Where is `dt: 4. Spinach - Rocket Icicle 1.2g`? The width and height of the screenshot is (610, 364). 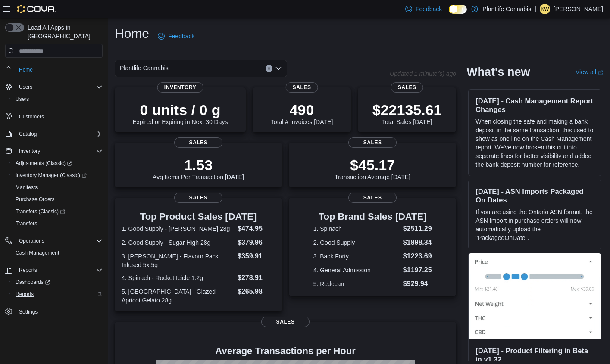 dt: 4. Spinach - Rocket Icicle 1.2g is located at coordinates (178, 278).